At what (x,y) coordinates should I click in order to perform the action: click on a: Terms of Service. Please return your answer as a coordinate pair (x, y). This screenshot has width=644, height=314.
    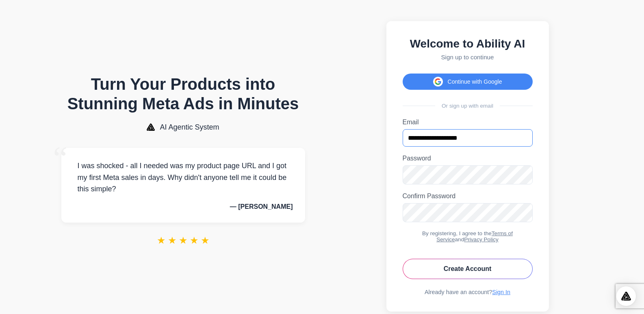
    Looking at the image, I should click on (474, 237).